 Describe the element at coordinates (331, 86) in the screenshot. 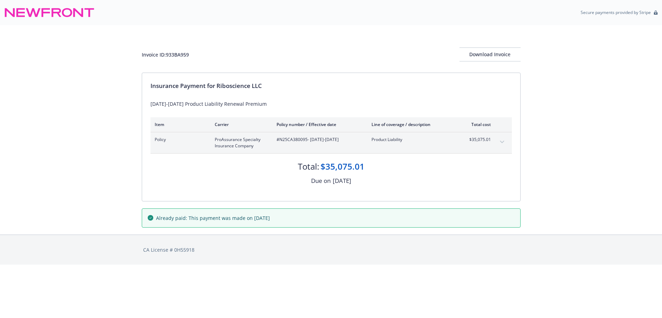

I see `div: Insurance Payment for Riboscience LLC` at that location.